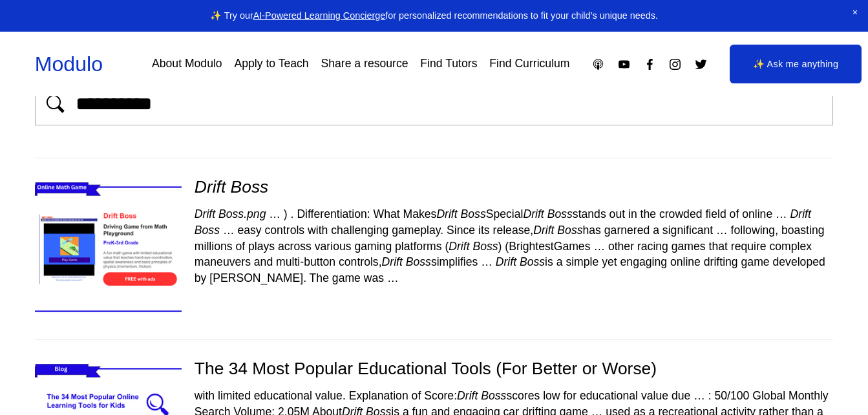  Describe the element at coordinates (434, 249) in the screenshot. I see `div: Drift Boss Drift Boss.png … ) . Differentiation: What MakesDrift BossSpecialDrift Bossstands out ...` at that location.